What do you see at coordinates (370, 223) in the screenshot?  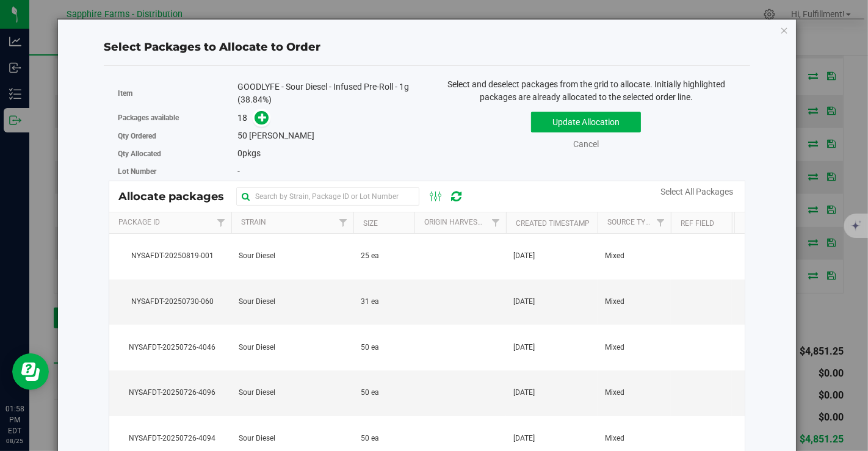 I see `a: Size` at bounding box center [370, 223].